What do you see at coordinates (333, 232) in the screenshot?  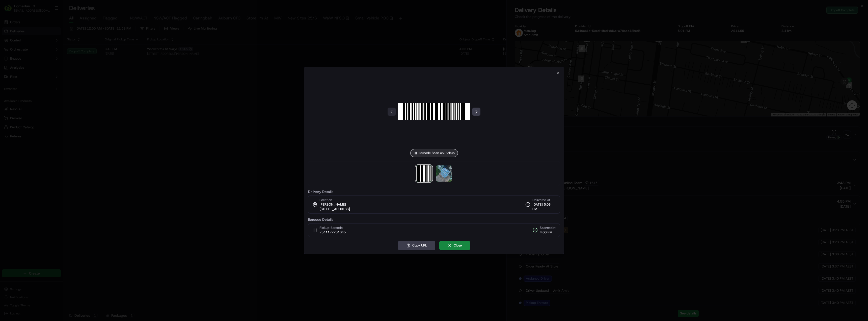 I see `span: 2541172231645` at bounding box center [333, 232].